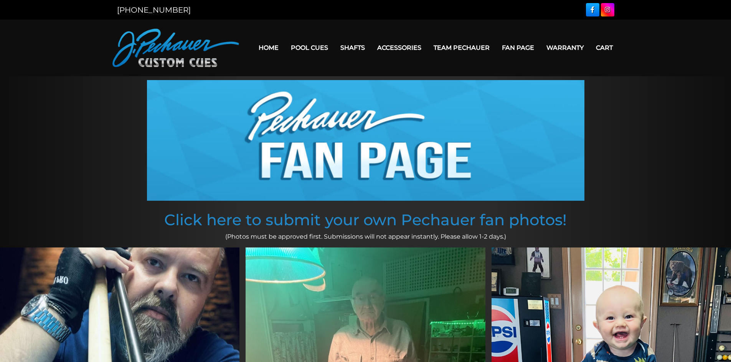 The height and width of the screenshot is (362, 731). What do you see at coordinates (518, 48) in the screenshot?
I see `a: Fan Page` at bounding box center [518, 48].